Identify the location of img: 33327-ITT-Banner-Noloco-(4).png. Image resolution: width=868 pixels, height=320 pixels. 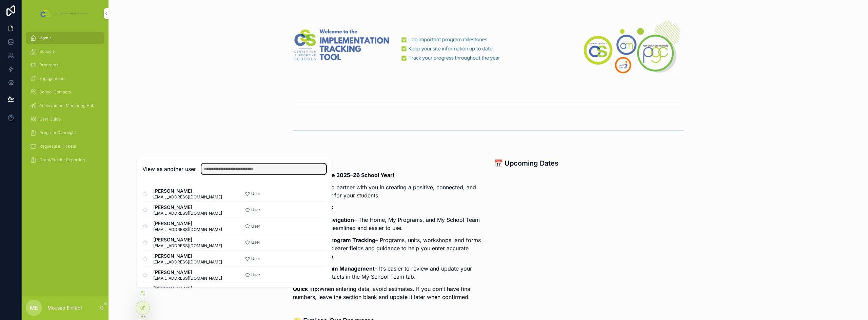
(488, 45).